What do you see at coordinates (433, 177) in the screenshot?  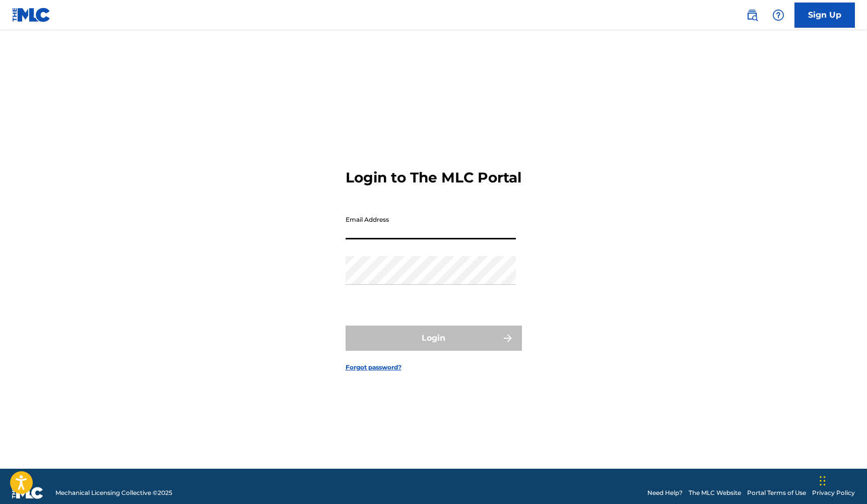 I see `h3: Login to The MLC Portal` at bounding box center [433, 177].